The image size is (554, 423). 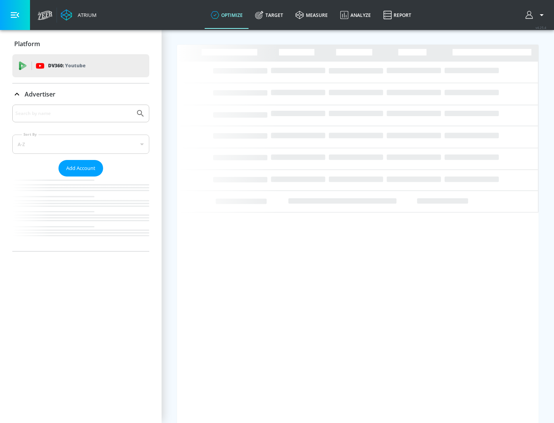 I want to click on div: Atrium, so click(x=85, y=15).